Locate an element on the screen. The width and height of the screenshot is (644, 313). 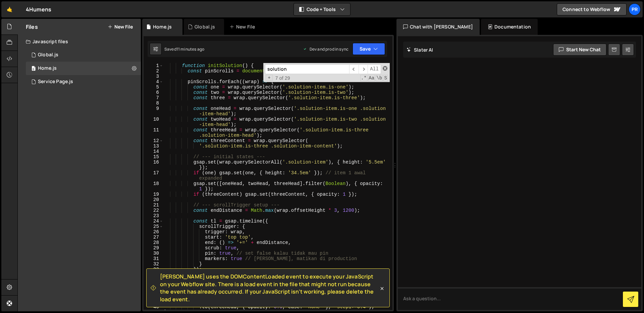
div: 16 is located at coordinates (153, 165).